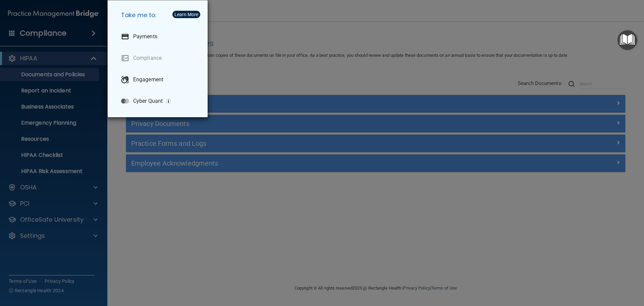 The image size is (644, 306). Describe the element at coordinates (148, 101) in the screenshot. I see `p: Cyber Quant` at that location.